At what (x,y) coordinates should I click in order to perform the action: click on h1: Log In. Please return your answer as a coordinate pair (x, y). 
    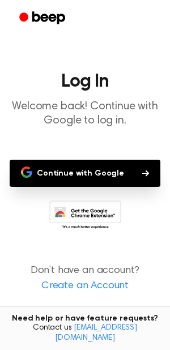
    Looking at the image, I should click on (85, 82).